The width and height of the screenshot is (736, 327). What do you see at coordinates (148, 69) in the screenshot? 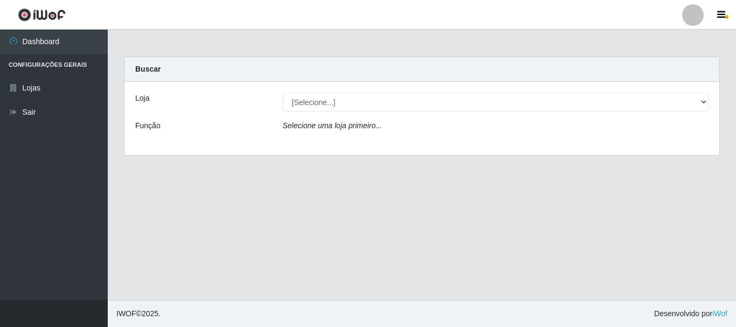
I see `strong: Buscar` at bounding box center [148, 69].